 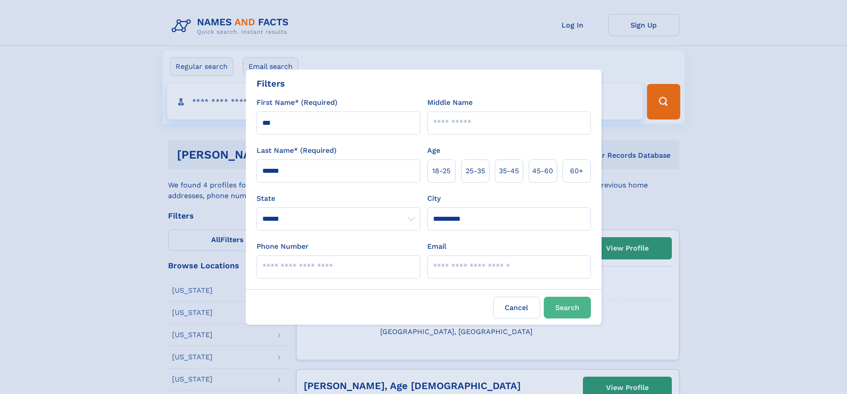 What do you see at coordinates (338, 199) in the screenshot?
I see `label: State` at bounding box center [338, 199].